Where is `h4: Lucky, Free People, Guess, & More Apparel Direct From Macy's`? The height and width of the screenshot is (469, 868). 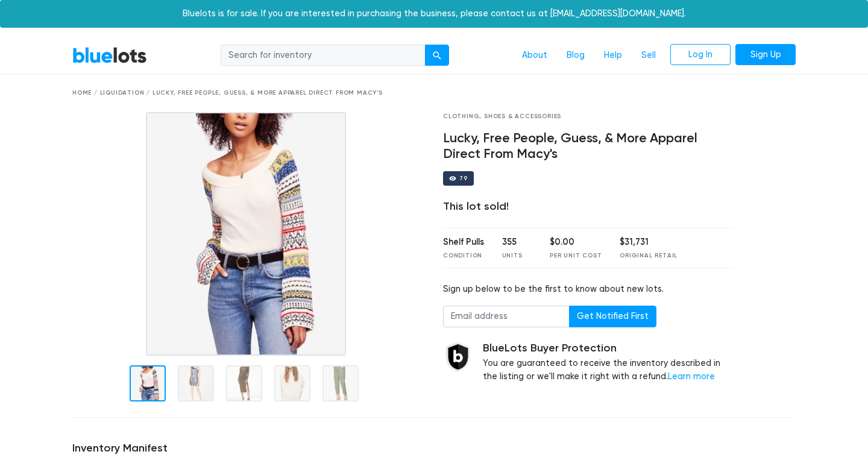 h4: Lucky, Free People, Guess, & More Apparel Direct From Macy's is located at coordinates (589, 146).